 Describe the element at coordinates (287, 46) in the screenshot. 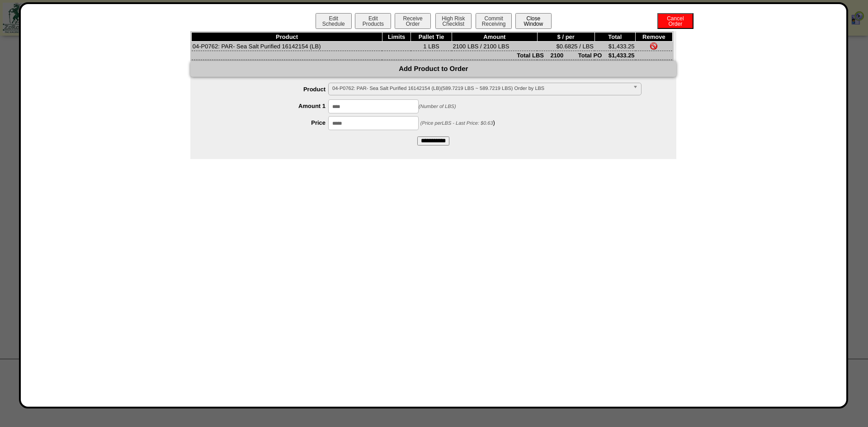

I see `td: 04-P0762: PAR- Sea Salt Purified 16142154 (LB)` at that location.